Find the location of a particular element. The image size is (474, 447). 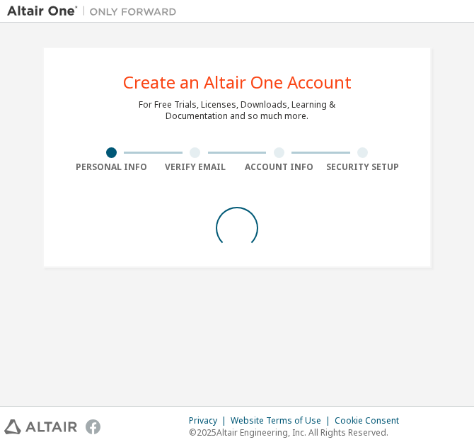

img: altair_logo.svg is located at coordinates (40, 426).